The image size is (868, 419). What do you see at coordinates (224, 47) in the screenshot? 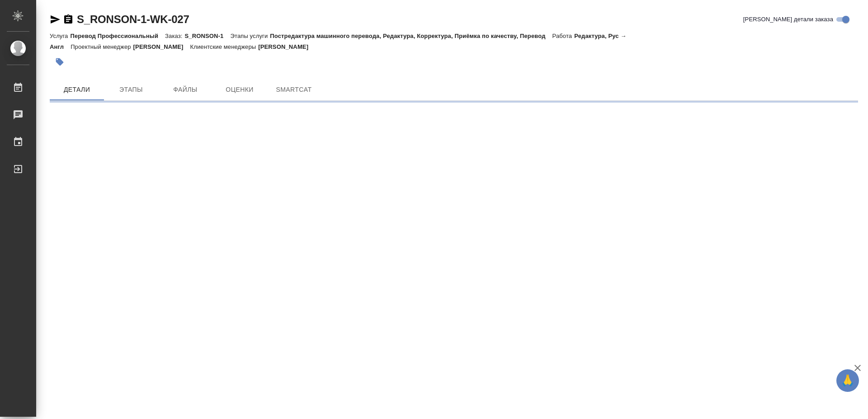
I see `p: Клиентские менеджеры` at bounding box center [224, 47].